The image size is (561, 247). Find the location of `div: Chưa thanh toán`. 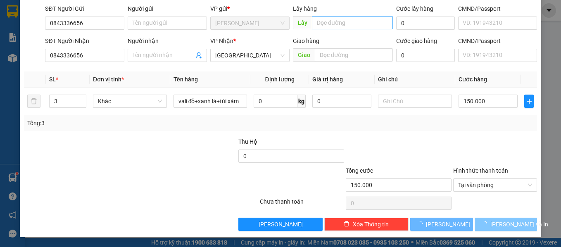

div: Chưa thanh toán is located at coordinates (302, 204).